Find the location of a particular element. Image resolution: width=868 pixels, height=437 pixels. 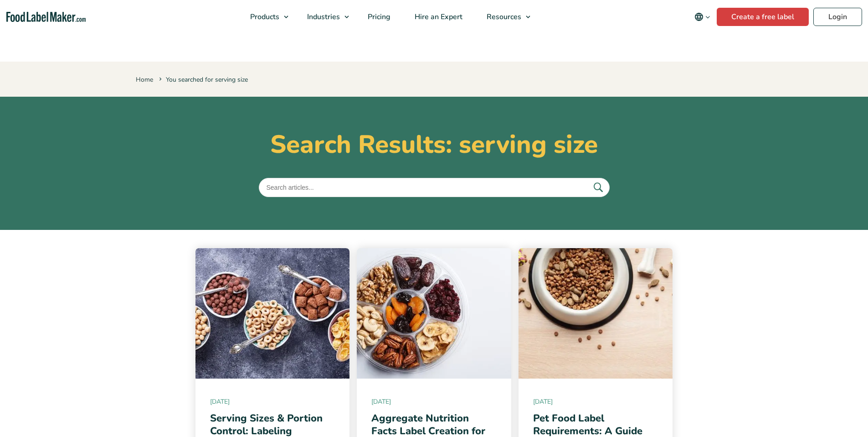

span: Industries is located at coordinates (323, 17).